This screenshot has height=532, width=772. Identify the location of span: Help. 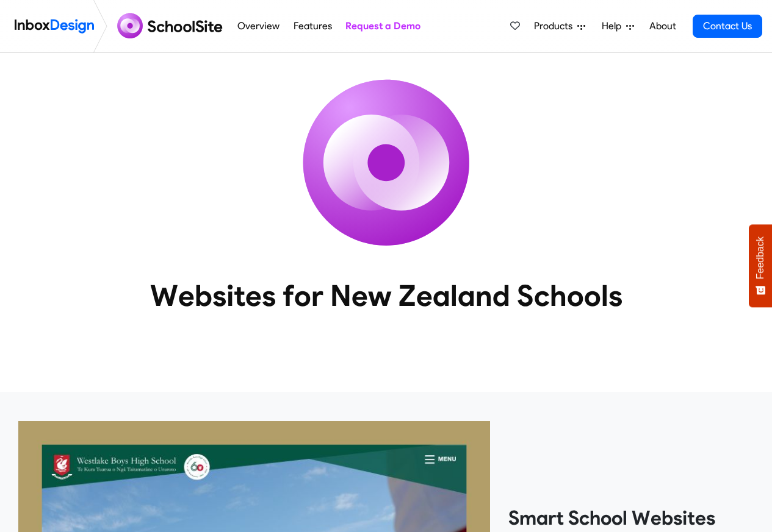
(614, 26).